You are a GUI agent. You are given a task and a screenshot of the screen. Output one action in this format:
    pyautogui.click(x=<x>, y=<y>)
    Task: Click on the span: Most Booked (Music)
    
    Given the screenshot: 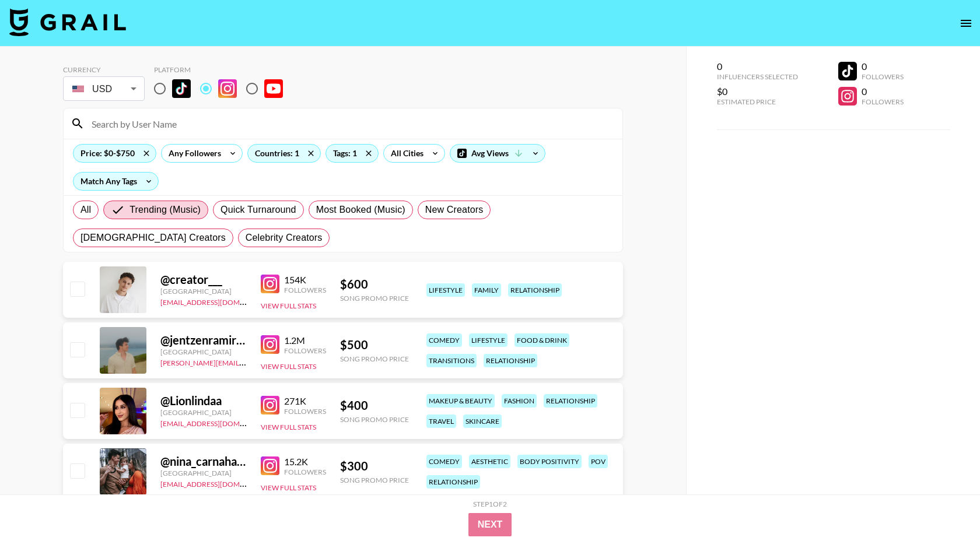 What is the action you would take?
    pyautogui.click(x=361, y=210)
    